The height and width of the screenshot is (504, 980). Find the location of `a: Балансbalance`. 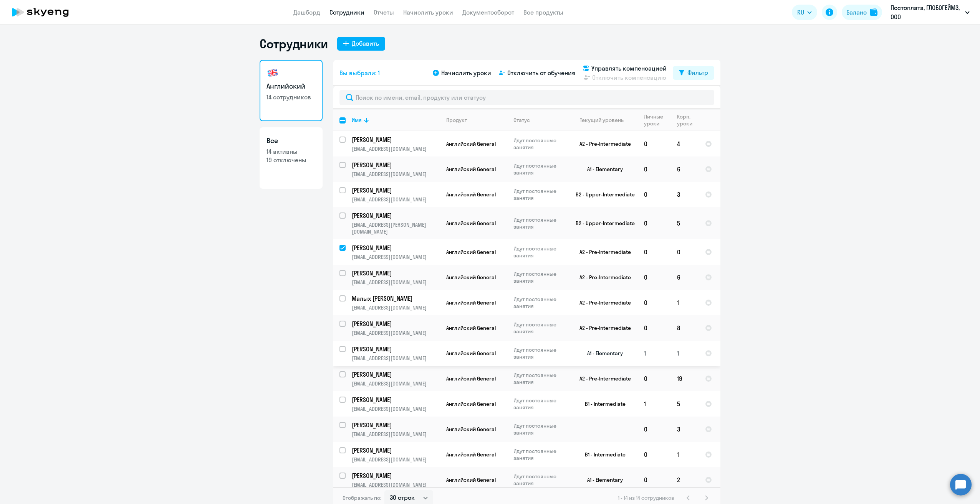

a: Балансbalance is located at coordinates (862, 12).